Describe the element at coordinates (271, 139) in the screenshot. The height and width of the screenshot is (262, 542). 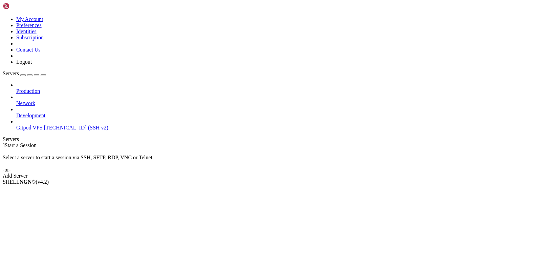
I see `div: Servers` at that location.